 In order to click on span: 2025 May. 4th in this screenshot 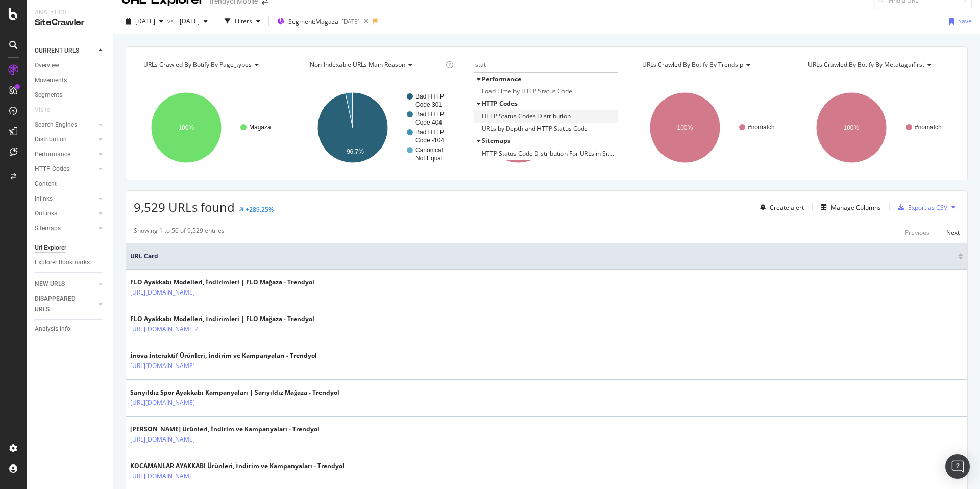, I will do `click(145, 21)`.